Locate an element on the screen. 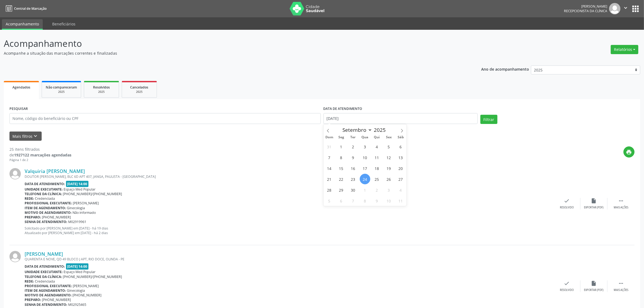  span: Setembro 18, 2025 is located at coordinates (377, 168).